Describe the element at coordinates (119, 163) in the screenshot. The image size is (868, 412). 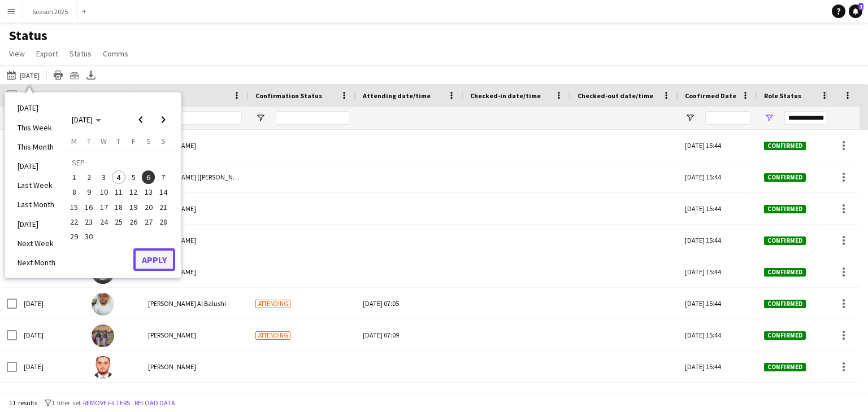
I see `td: SEP` at that location.